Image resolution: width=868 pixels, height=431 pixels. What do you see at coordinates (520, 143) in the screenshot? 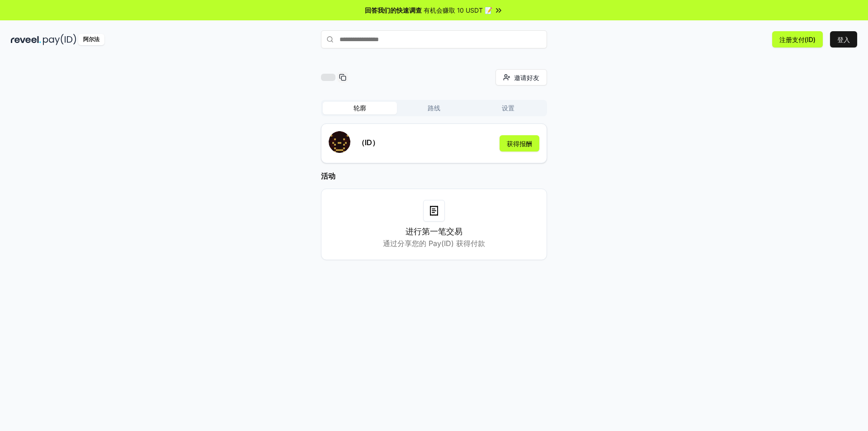
I see `font: 获得报酬` at bounding box center [520, 143].